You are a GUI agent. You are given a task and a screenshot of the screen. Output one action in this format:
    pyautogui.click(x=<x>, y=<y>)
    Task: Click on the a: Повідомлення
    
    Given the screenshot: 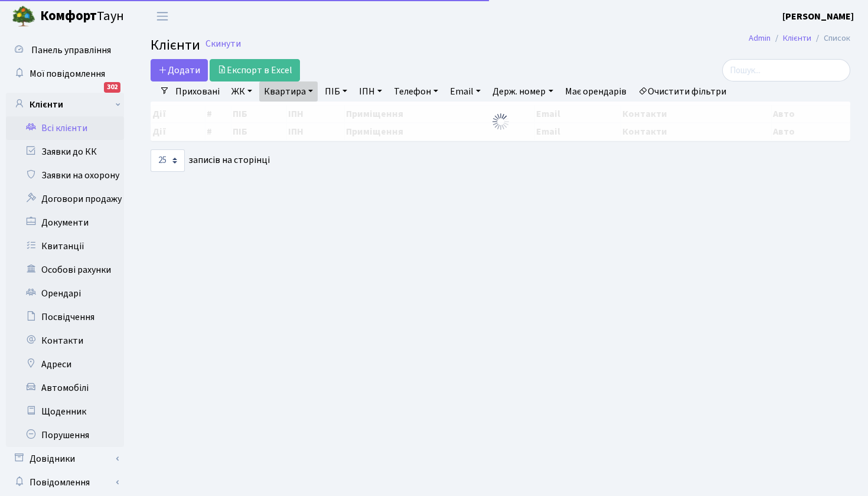 What is the action you would take?
    pyautogui.click(x=65, y=482)
    